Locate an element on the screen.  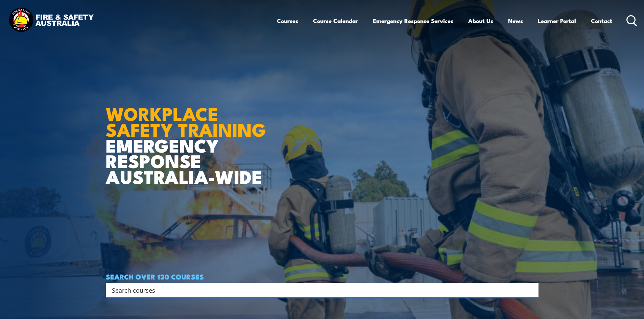
input: Search input is located at coordinates (318, 290).